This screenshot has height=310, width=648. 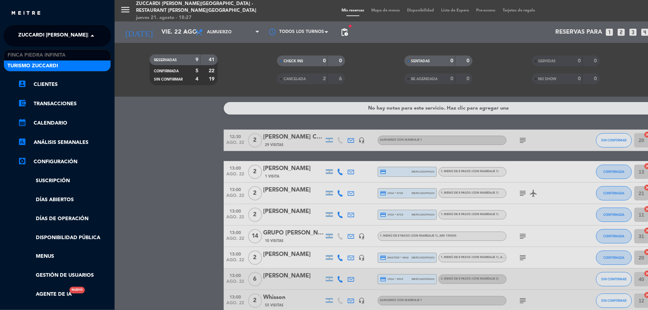 What do you see at coordinates (64, 143) in the screenshot?
I see `a: assessmentANÁLISIS SEMANALES` at bounding box center [64, 143].